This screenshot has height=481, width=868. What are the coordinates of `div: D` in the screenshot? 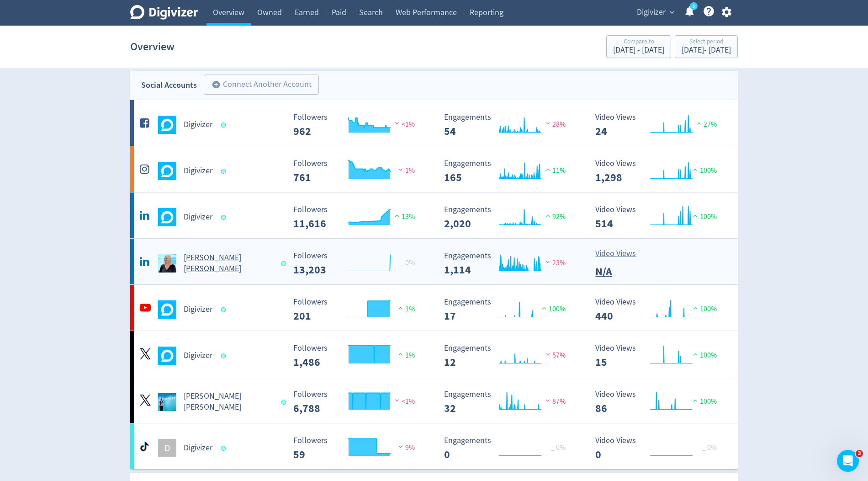 It's located at (167, 448).